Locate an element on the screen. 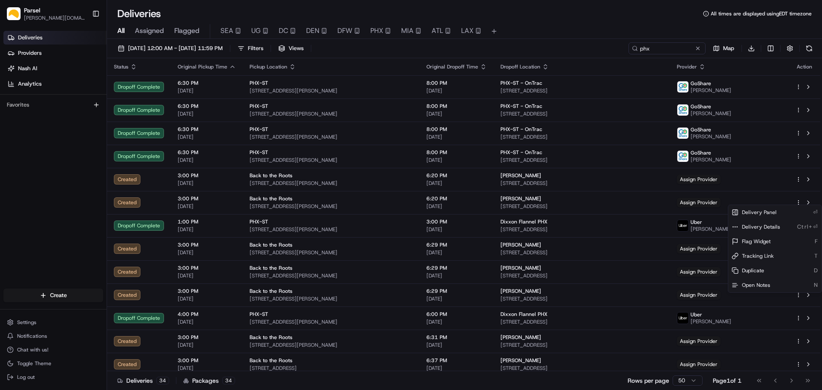  span: Delivery Details is located at coordinates (761, 227).